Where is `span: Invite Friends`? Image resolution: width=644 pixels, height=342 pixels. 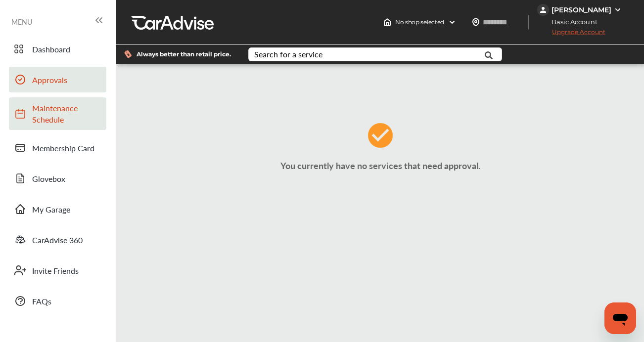 span: Invite Friends is located at coordinates (67, 270).